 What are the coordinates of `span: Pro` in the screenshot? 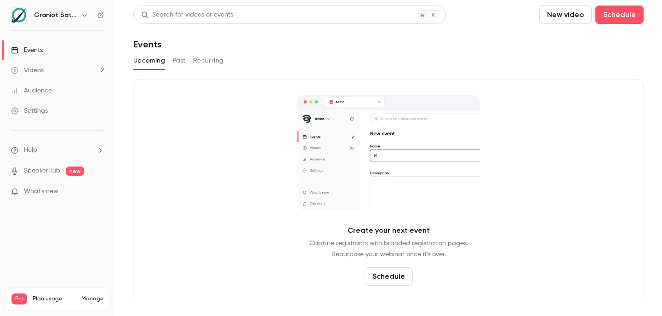 It's located at (19, 299).